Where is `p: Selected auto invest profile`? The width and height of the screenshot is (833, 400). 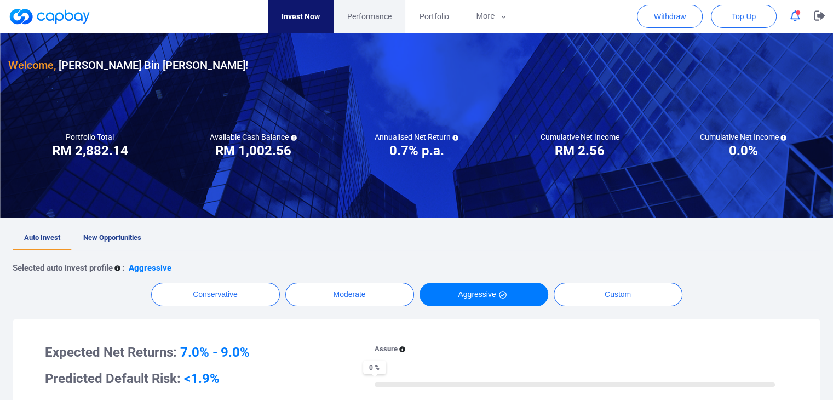 p: Selected auto invest profile is located at coordinates (62, 268).